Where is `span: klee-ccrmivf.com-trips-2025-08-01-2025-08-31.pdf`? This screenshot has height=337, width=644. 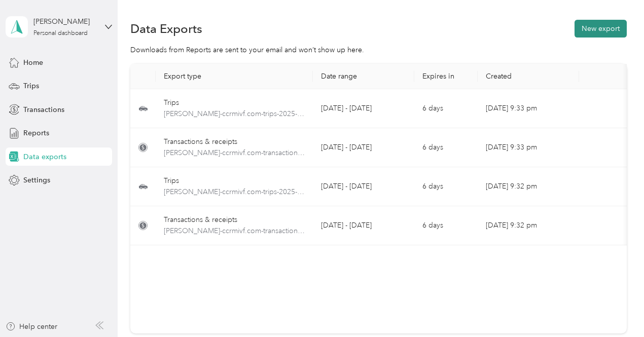 span: klee-ccrmivf.com-trips-2025-08-01-2025-08-31.pdf is located at coordinates (234, 192).